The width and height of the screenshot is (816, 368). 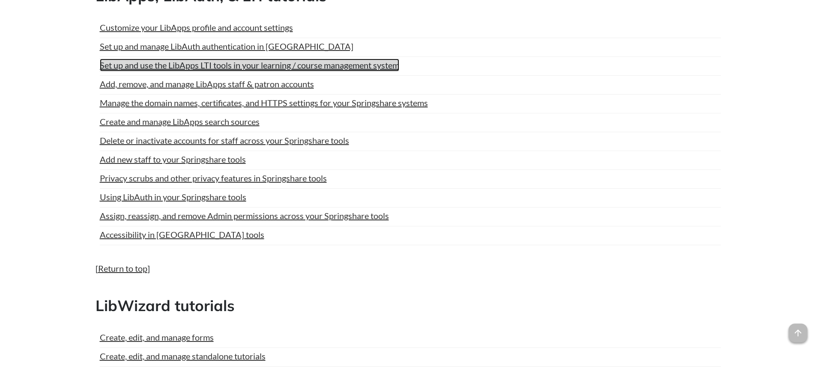 I want to click on h2: LibWizard tutorials, so click(x=408, y=306).